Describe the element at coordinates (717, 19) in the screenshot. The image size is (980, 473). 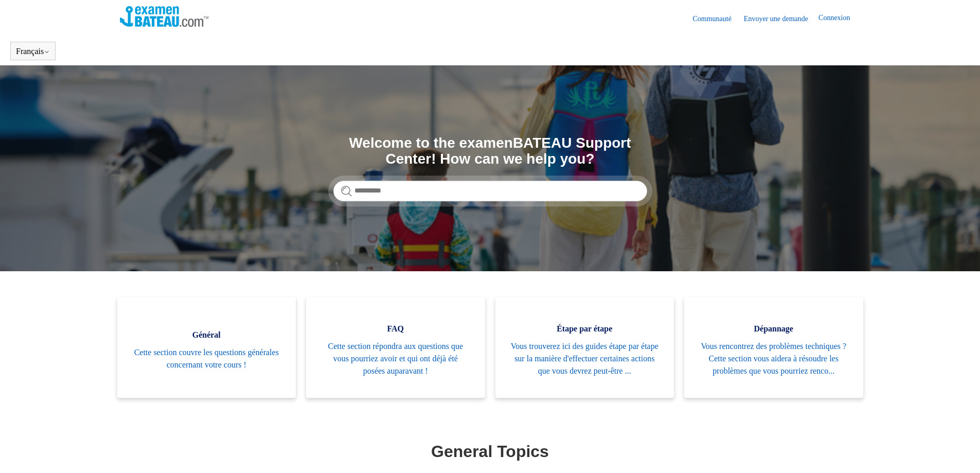
I see `a: Communauté` at that location.